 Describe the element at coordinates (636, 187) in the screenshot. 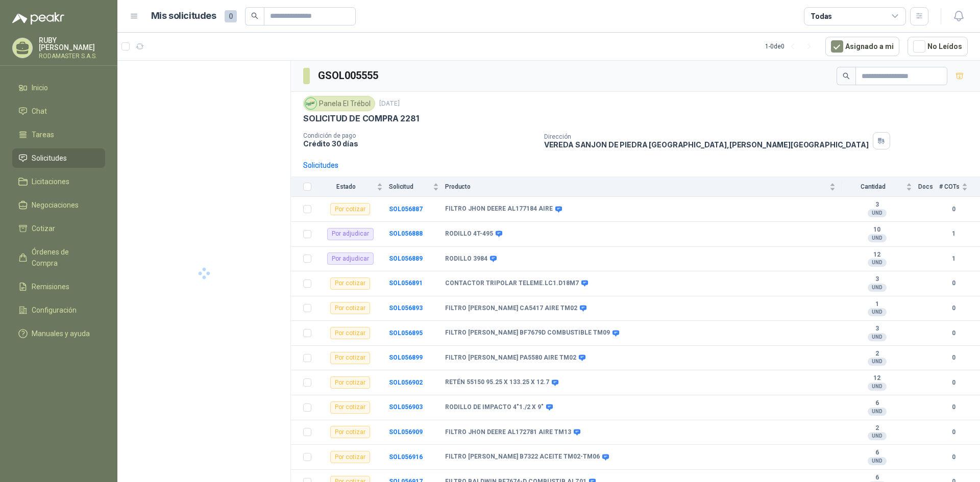

I see `span: Producto` at that location.